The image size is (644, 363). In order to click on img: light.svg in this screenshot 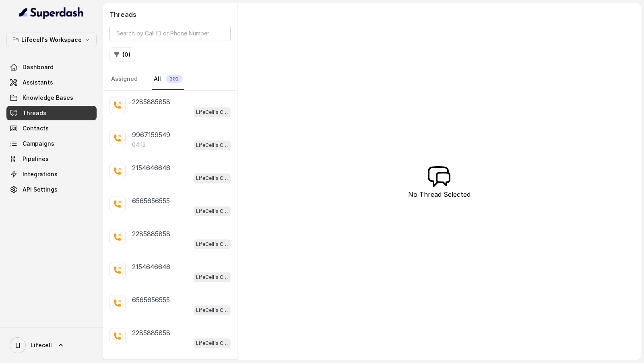, I will do `click(51, 13)`.